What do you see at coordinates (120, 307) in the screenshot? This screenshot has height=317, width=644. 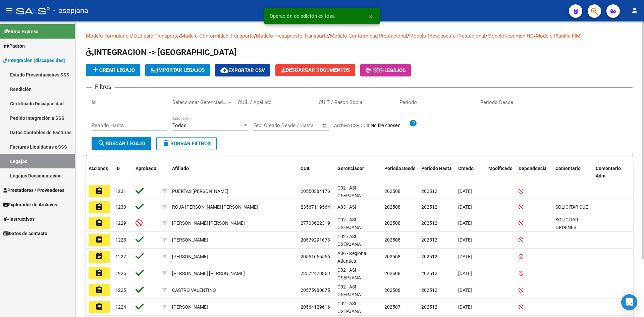 I see `span: 1224` at bounding box center [120, 307].